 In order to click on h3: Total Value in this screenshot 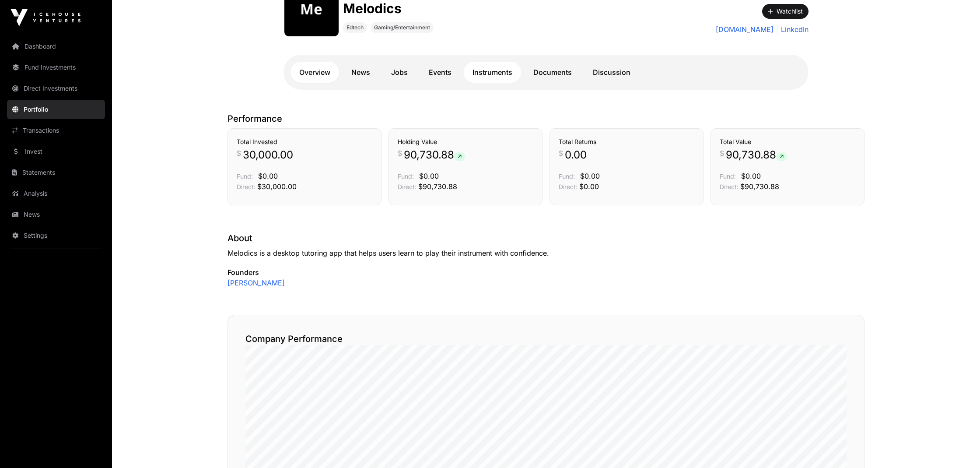, I will do `click(788, 142)`.